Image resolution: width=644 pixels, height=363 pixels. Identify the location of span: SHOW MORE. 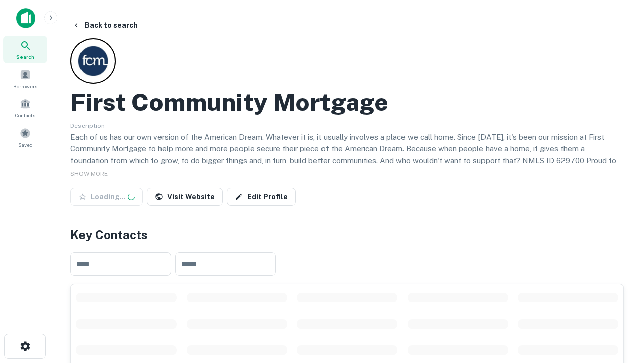
(89, 174).